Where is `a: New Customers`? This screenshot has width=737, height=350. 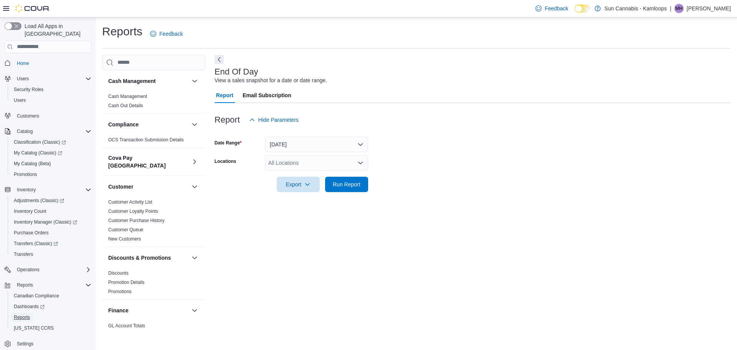
a: New Customers is located at coordinates (124, 239).